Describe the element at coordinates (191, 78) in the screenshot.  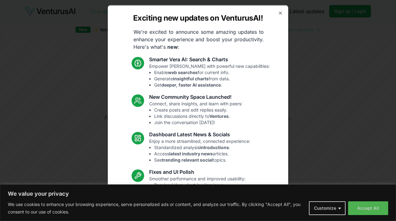
I see `strong: insightful charts` at that location.